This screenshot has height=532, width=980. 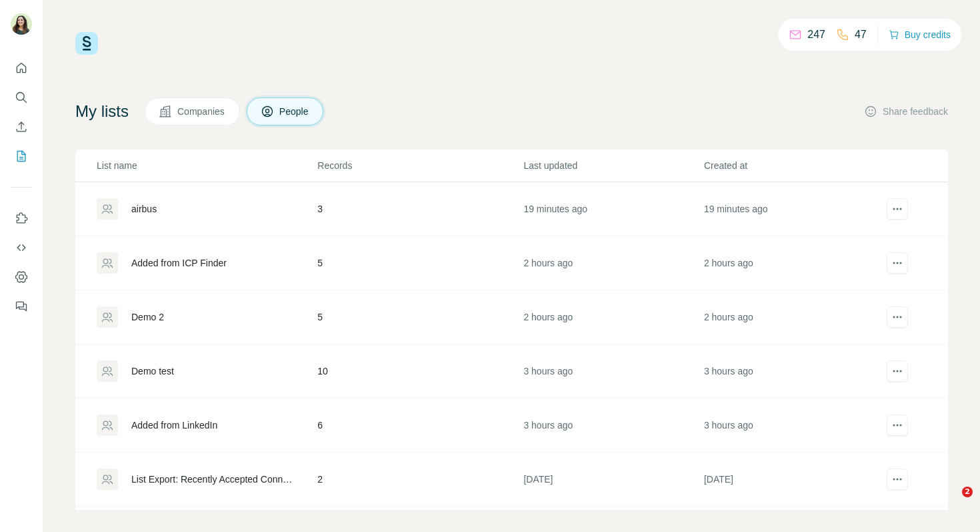 What do you see at coordinates (794, 165) in the screenshot?
I see `p: Created at` at bounding box center [794, 165].